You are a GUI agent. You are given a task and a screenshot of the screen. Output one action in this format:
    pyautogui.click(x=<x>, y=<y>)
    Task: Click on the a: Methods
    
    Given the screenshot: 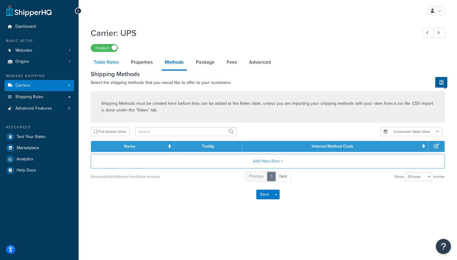 What is the action you would take?
    pyautogui.click(x=174, y=63)
    